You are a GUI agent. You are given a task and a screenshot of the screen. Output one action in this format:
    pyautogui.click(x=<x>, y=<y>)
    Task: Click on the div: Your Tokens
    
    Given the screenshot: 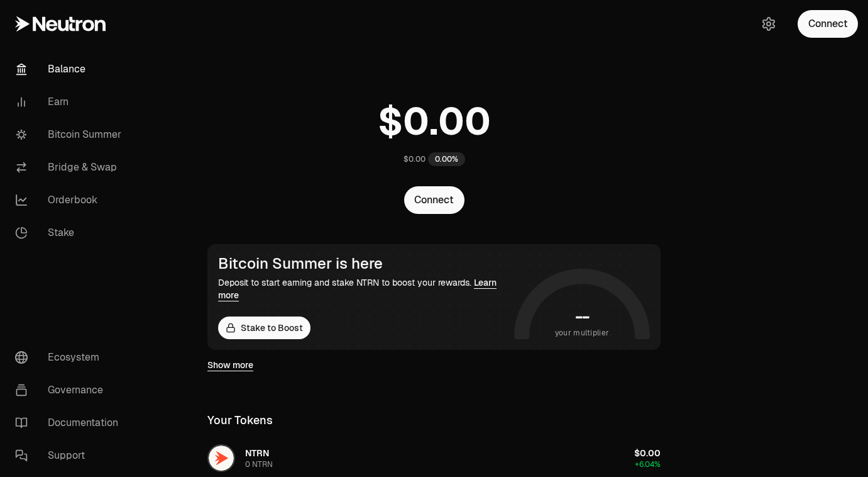 What is the action you would take?
    pyautogui.click(x=240, y=421)
    